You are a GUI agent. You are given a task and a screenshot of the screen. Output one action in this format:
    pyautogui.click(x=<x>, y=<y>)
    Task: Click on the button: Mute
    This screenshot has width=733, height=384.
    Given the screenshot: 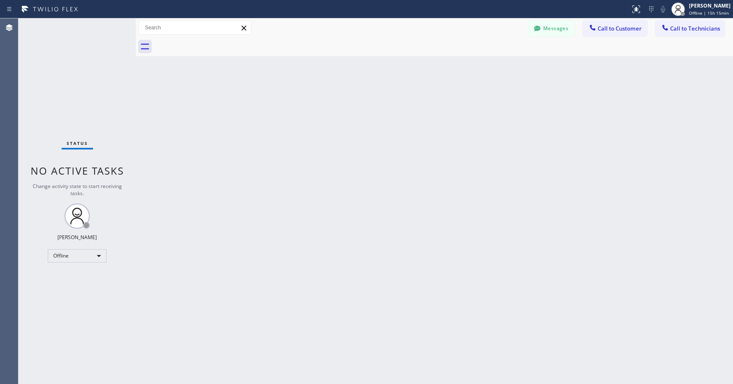 What is the action you would take?
    pyautogui.click(x=663, y=9)
    